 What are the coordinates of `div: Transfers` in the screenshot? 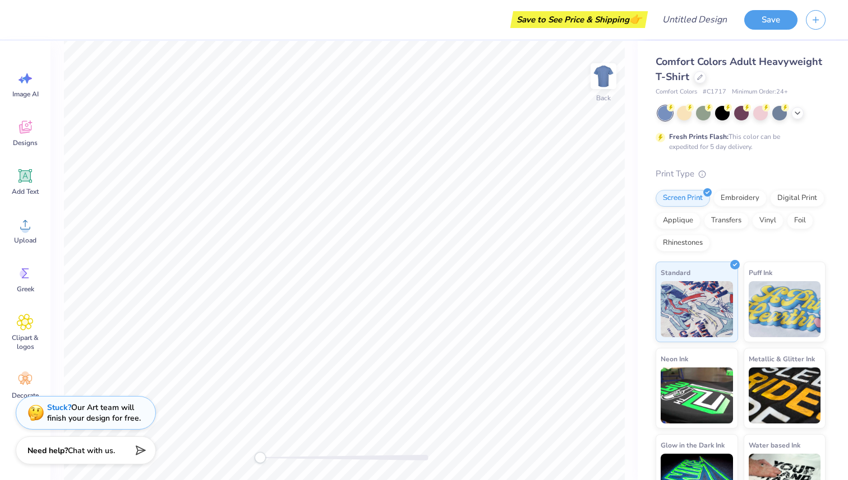 It's located at (726, 221).